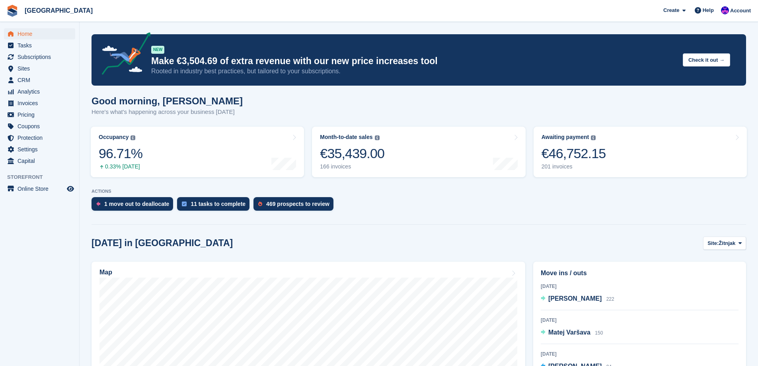 The image size is (758, 366). I want to click on div: €35,439.00, so click(352, 153).